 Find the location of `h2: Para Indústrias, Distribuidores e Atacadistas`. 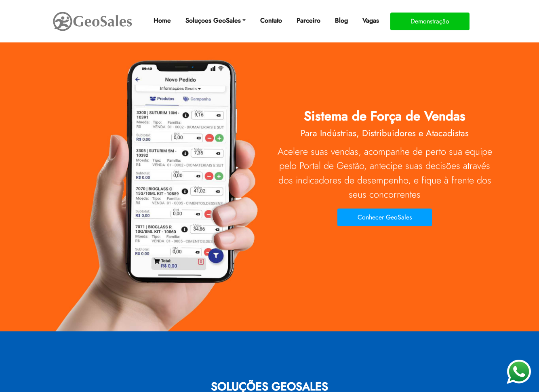

h2: Para Indústrias, Distribuidores e Atacadistas is located at coordinates (385, 135).